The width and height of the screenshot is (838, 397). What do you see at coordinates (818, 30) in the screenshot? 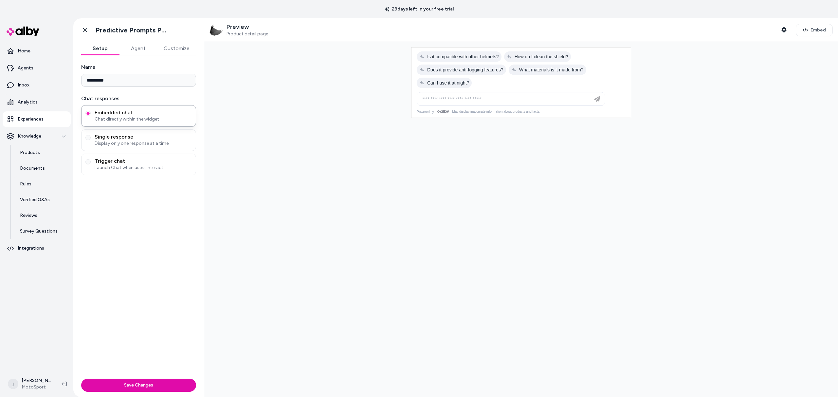
I see `span: Embed` at bounding box center [818, 30].